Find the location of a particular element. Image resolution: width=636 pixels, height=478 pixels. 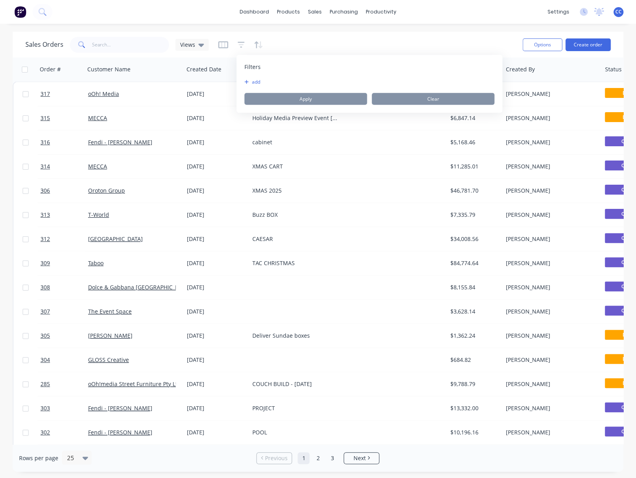

span: Views is located at coordinates (188, 44).